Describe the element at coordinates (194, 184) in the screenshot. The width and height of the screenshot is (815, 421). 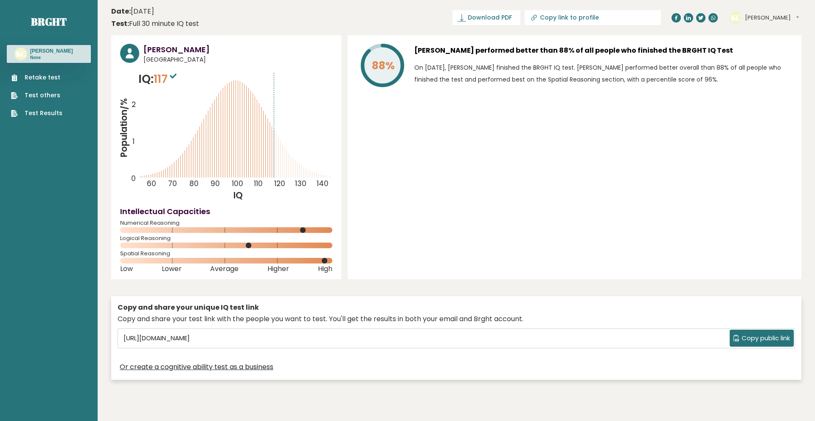
I see `tspan: 80` at that location.